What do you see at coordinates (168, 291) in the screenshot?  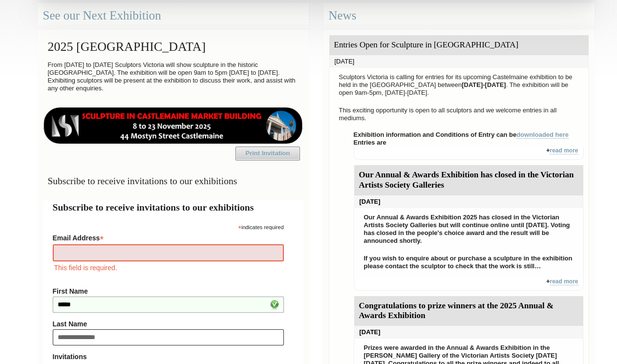 I see `label: First Name` at bounding box center [168, 291].